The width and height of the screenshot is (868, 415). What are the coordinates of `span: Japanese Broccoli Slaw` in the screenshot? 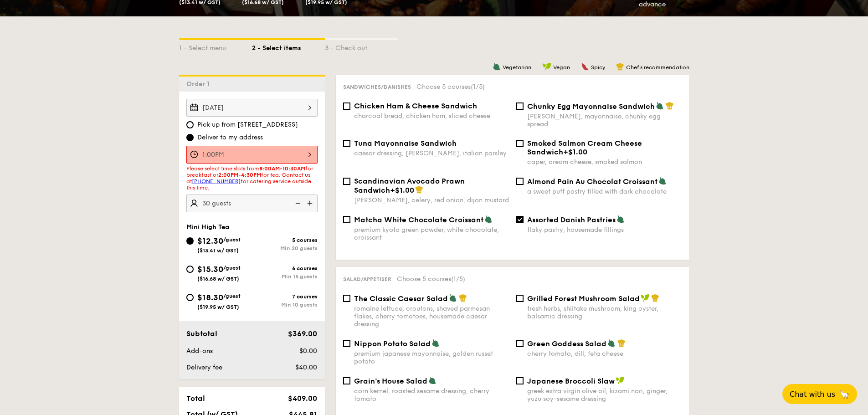 It's located at (571, 381).